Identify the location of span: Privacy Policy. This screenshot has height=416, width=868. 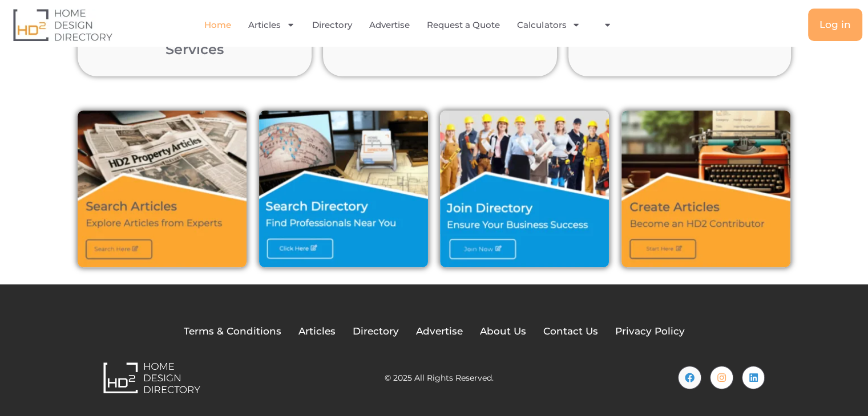
(650, 332).